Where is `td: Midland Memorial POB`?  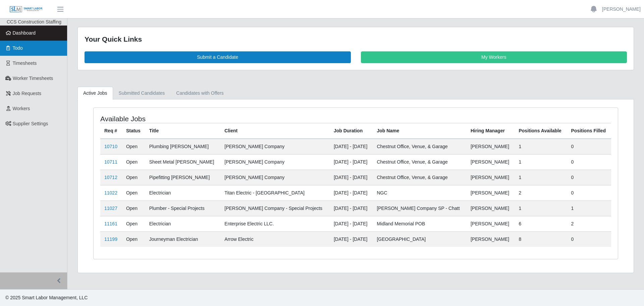 td: Midland Memorial POB is located at coordinates (420, 224).